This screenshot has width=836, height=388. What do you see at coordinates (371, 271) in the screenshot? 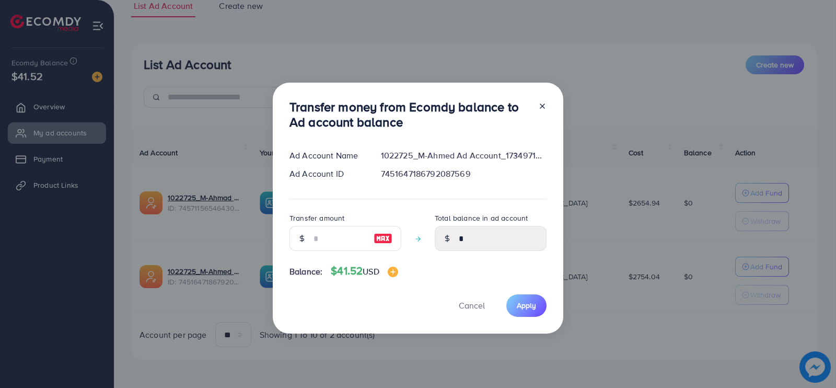
I see `span: USD` at bounding box center [371, 271].